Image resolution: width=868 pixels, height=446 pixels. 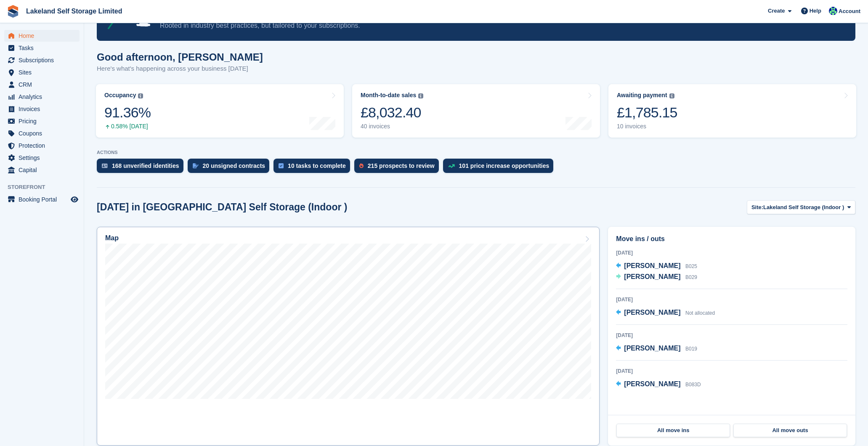 I want to click on div: 215 prospects to review, so click(x=401, y=166).